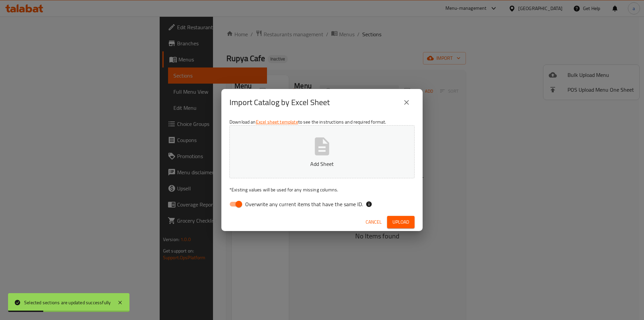 This screenshot has height=320, width=644. What do you see at coordinates (322, 190) in the screenshot?
I see `p: Existing values will be used for any missing columns.` at bounding box center [322, 190].